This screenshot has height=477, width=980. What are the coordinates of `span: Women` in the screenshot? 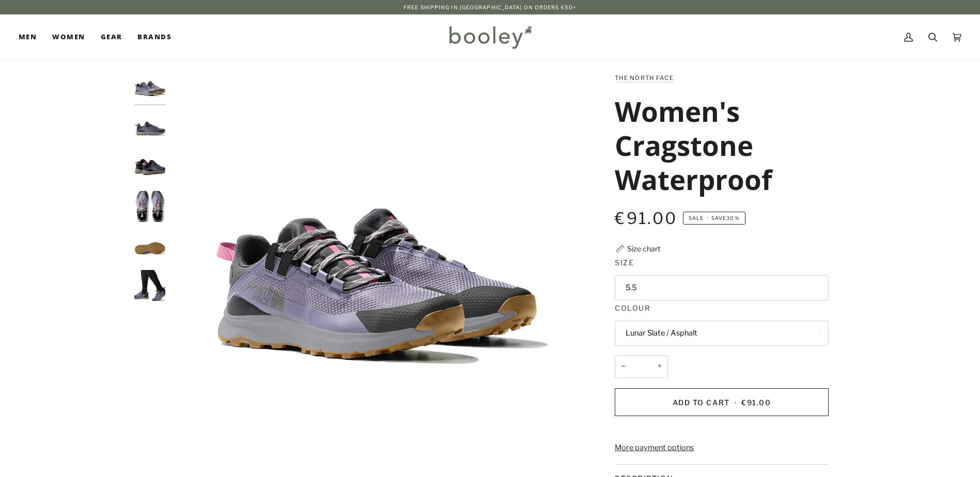 It's located at (68, 37).